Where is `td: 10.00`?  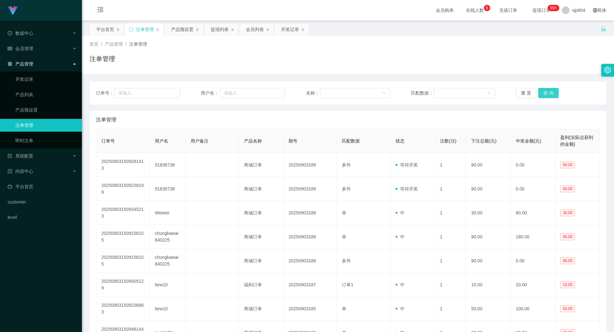
td: 10.00 is located at coordinates (488, 285).